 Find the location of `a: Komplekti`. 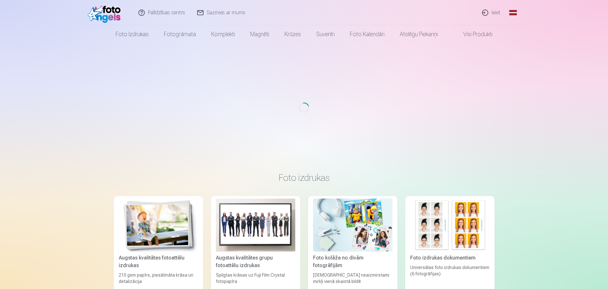

a: Komplekti is located at coordinates (223, 34).